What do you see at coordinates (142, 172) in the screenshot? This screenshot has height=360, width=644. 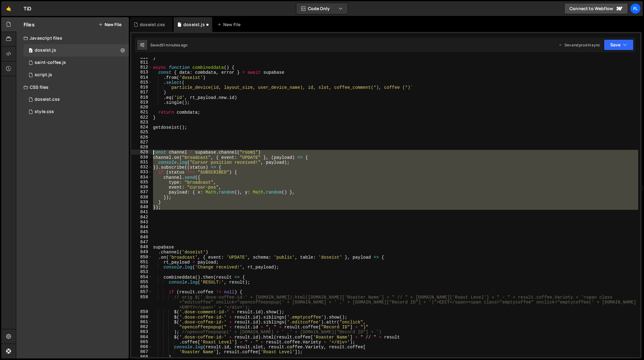 I see `div: 833` at bounding box center [142, 172].